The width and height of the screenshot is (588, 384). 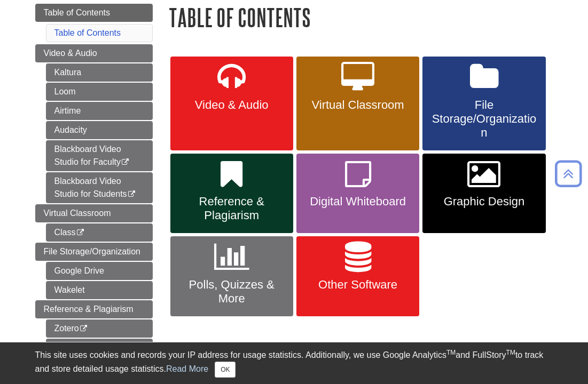 What do you see at coordinates (358, 201) in the screenshot?
I see `span: Digital Whiteboard` at bounding box center [358, 201].